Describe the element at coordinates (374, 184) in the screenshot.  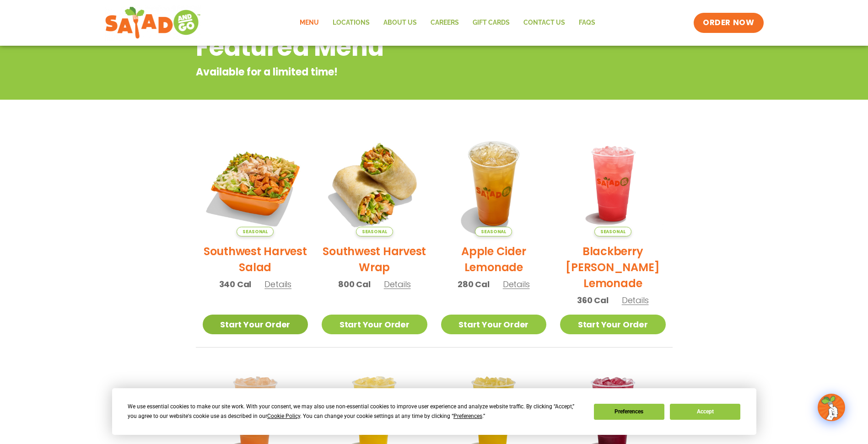
I see `img: Product photo for Southwest Harvest Wrap` at that location.